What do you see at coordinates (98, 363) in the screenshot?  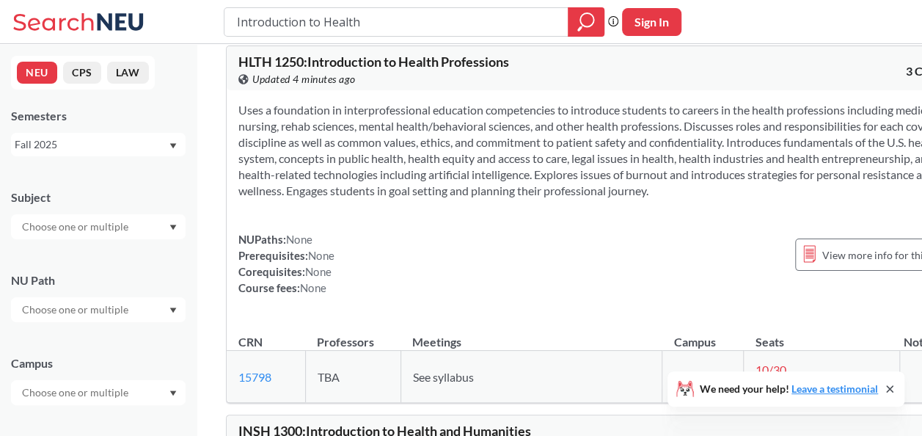 I see `div: Campus` at bounding box center [98, 363].